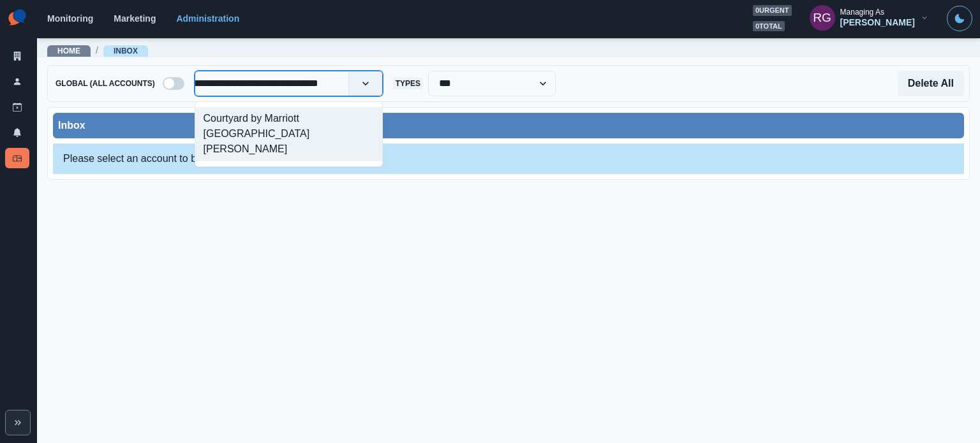 The height and width of the screenshot is (443, 980). I want to click on span: 0 total, so click(768, 26).